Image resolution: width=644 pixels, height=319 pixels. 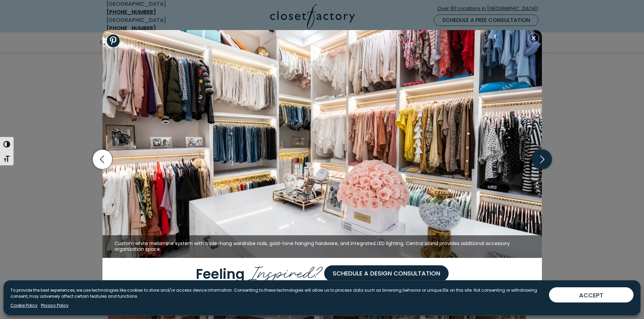 I want to click on button: ACCEPT, so click(x=591, y=295).